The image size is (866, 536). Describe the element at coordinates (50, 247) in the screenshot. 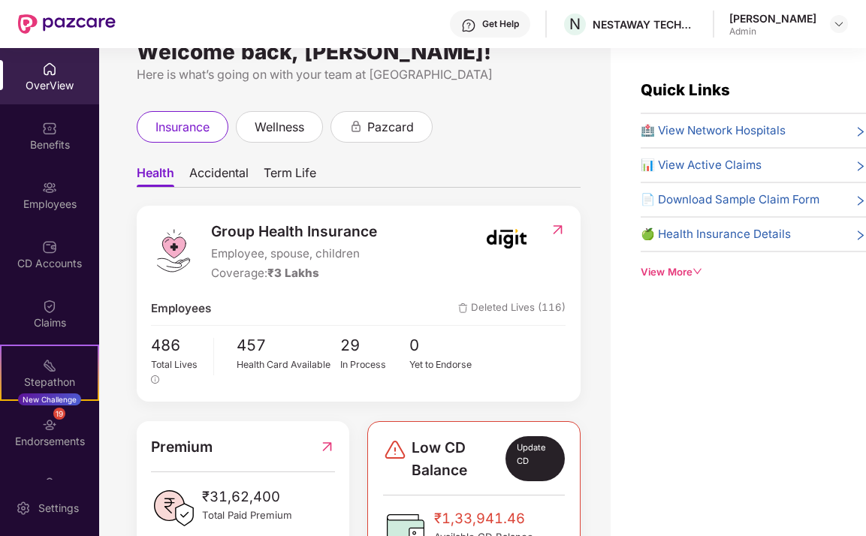

I see `img: svg+xml;base64,PHN2ZyBpZD0iQ0RfQWNjb3VudHMiIGRhdGEtbmFtZT0iQ0QgQWNjb3VudHMiIHhtbG5zPSJodHRwOi8vd3...` at that location.